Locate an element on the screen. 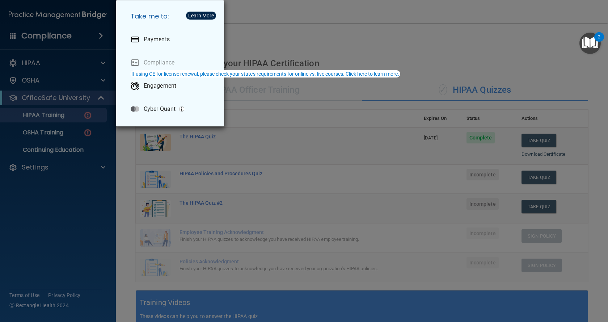 This screenshot has width=608, height=322. h5: Take me to: is located at coordinates (172, 16).